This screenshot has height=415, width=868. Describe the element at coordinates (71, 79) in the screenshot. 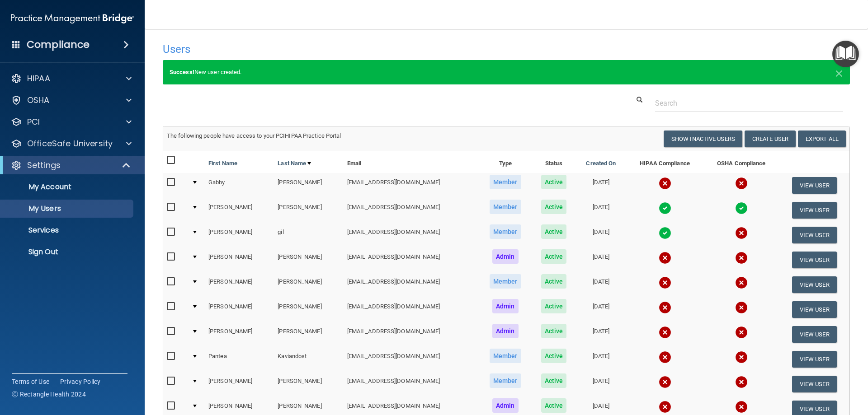

I see `a: HIPAA` at that location.